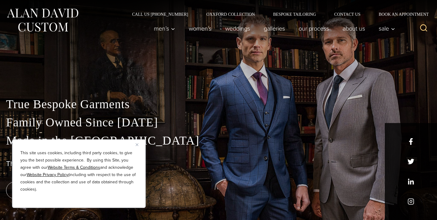 This screenshot has width=437, height=220. I want to click on u: Website Terms & Conditions, so click(74, 168).